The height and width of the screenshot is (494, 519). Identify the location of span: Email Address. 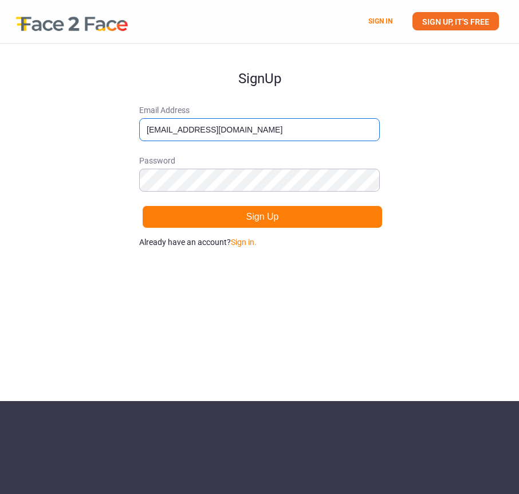
(260, 110).